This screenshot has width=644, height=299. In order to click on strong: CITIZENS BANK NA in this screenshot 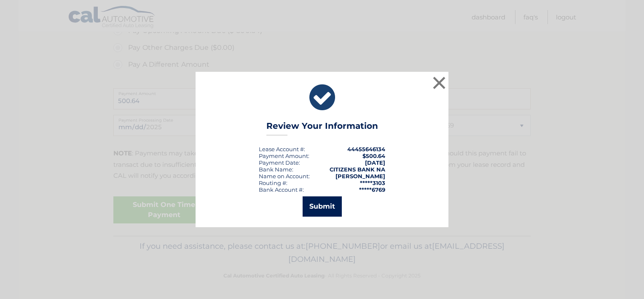, I will do `click(357, 169)`.